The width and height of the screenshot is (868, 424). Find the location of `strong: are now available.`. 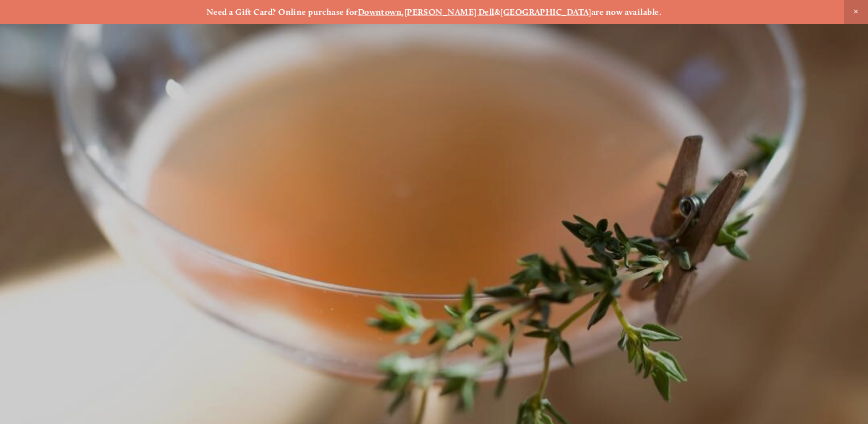

strong: are now available. is located at coordinates (626, 12).